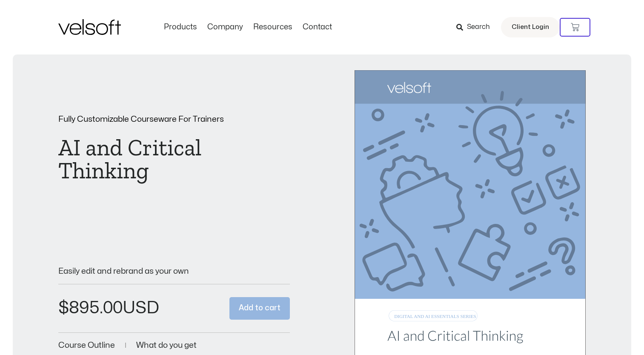  What do you see at coordinates (87, 346) in the screenshot?
I see `a: Course Outline` at bounding box center [87, 346].